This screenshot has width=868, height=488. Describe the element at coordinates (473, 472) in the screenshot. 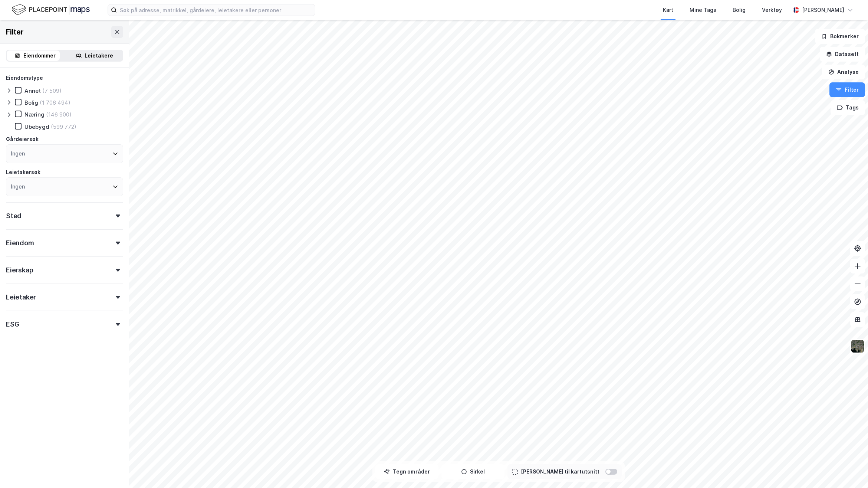

I see `button: Sirkel` at that location.